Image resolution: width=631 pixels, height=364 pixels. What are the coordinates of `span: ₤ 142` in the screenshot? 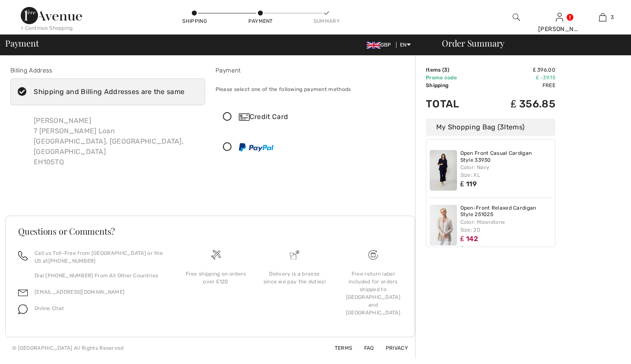 It's located at (469, 239).